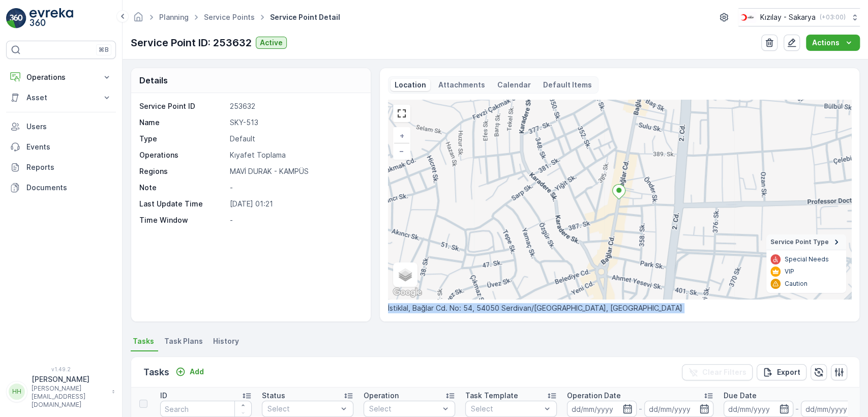 The height and width of the screenshot is (417, 868). Describe the element at coordinates (833, 43) in the screenshot. I see `button: Actions` at that location.